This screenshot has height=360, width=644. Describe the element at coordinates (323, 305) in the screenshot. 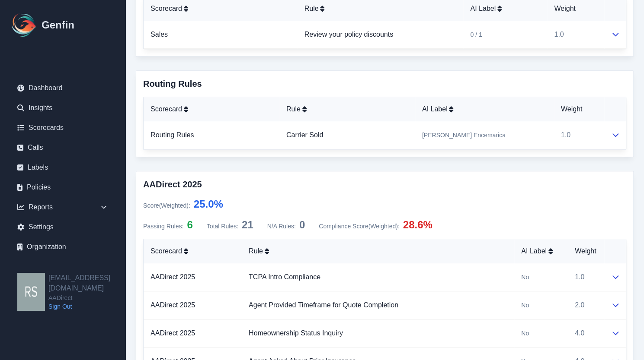

I see `a: Agent Provided Timeframe for Quote Completion` at that location.